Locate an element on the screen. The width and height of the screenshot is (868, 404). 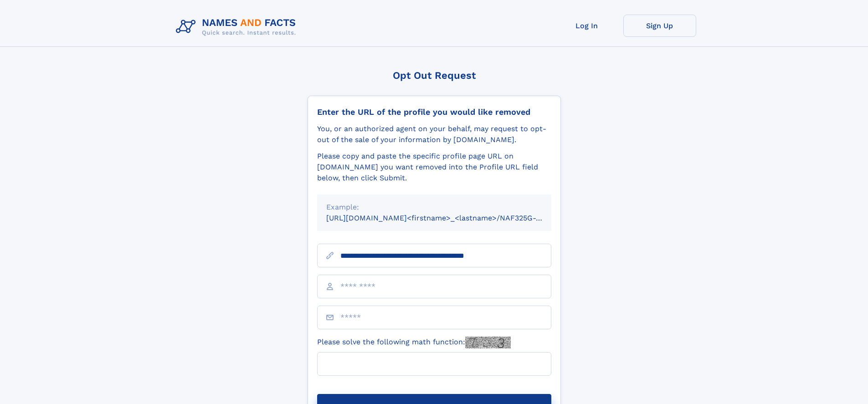
a: Sign Up is located at coordinates (660, 25).